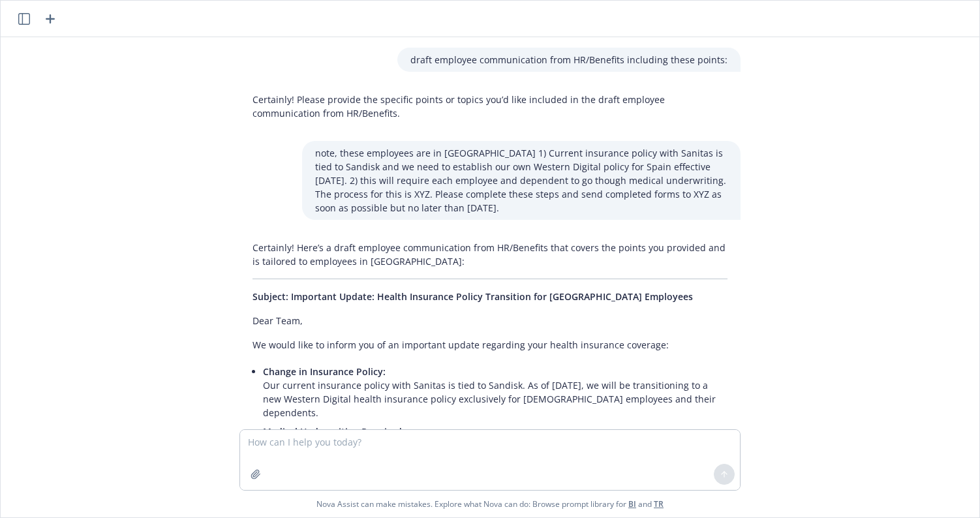 Image resolution: width=980 pixels, height=518 pixels. I want to click on span: Change in Insurance Policy:, so click(324, 371).